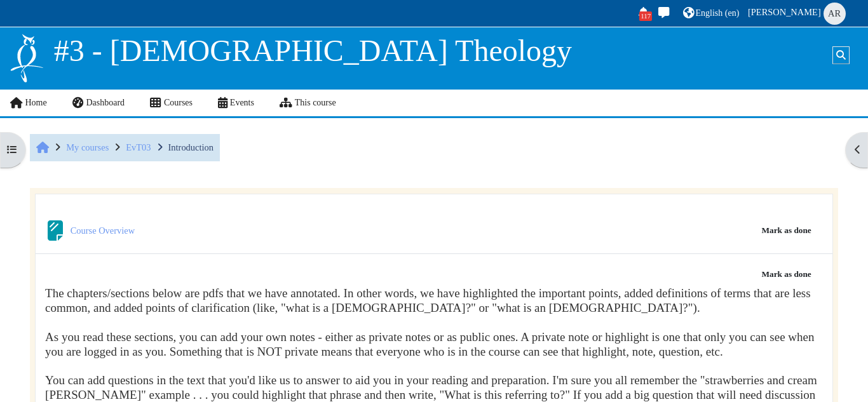 This screenshot has height=402, width=868. What do you see at coordinates (797, 13) in the screenshot?
I see `a: User menu` at bounding box center [797, 13].